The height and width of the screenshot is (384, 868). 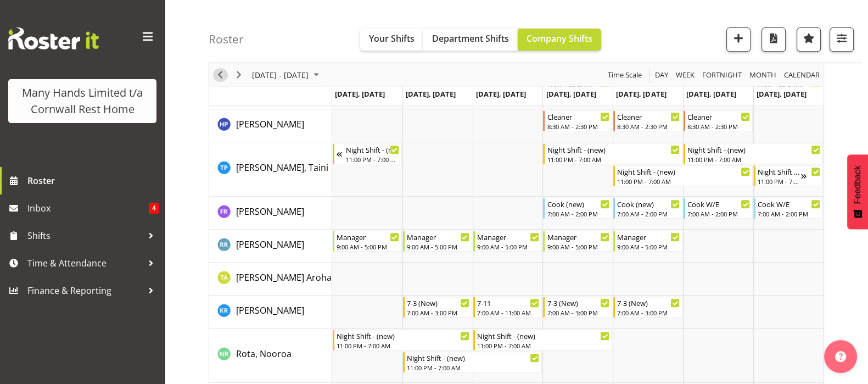 What do you see at coordinates (648, 208) in the screenshot?
I see `div: Rainbird, Felisa"s event - Cook (new) Begin From Friday, September 12, 2025 at 7:00:00 AM GMT+12:...` at bounding box center [648, 208].